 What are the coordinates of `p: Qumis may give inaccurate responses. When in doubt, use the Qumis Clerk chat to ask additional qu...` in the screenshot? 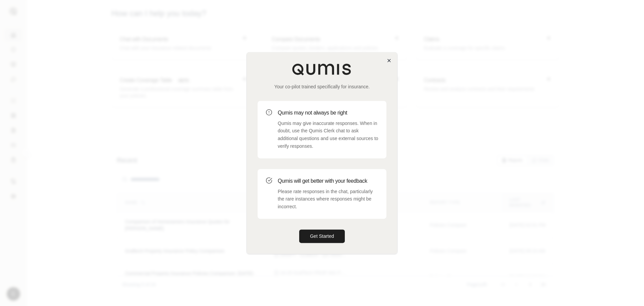 It's located at (328, 134).